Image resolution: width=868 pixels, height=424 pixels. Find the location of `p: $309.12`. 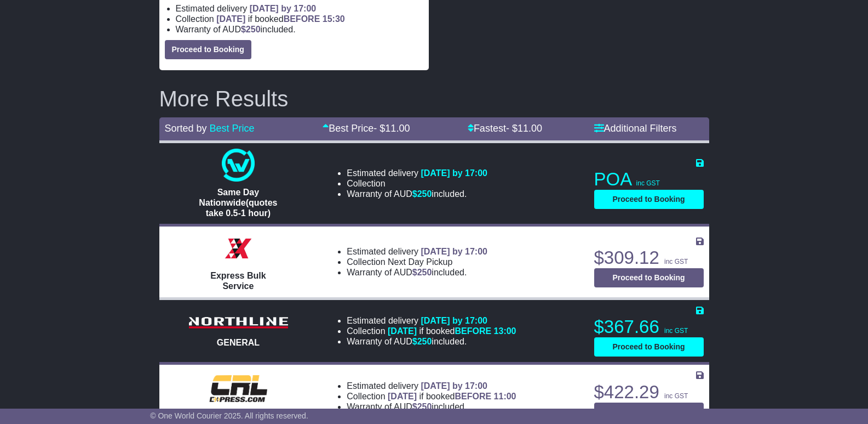

p: $309.12 is located at coordinates (649, 257).